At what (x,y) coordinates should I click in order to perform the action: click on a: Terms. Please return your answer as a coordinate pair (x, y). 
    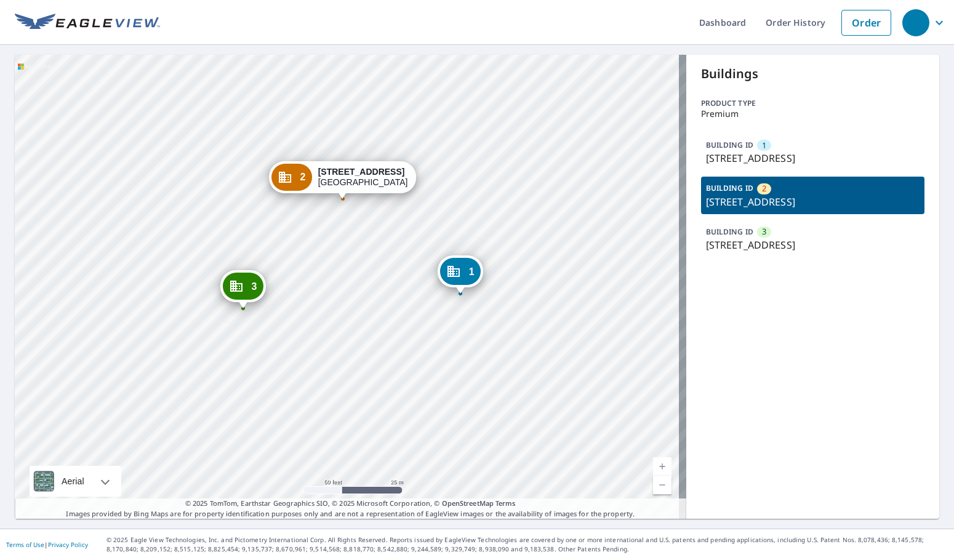
    Looking at the image, I should click on (505, 503).